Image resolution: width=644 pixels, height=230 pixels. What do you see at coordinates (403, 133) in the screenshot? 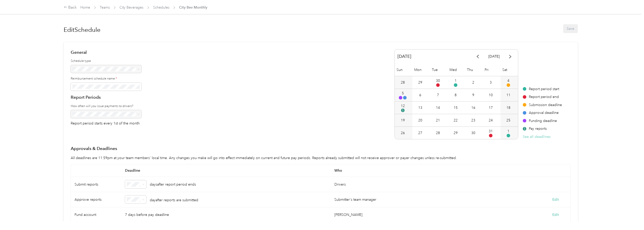
I see `div: 26` at bounding box center [403, 133].